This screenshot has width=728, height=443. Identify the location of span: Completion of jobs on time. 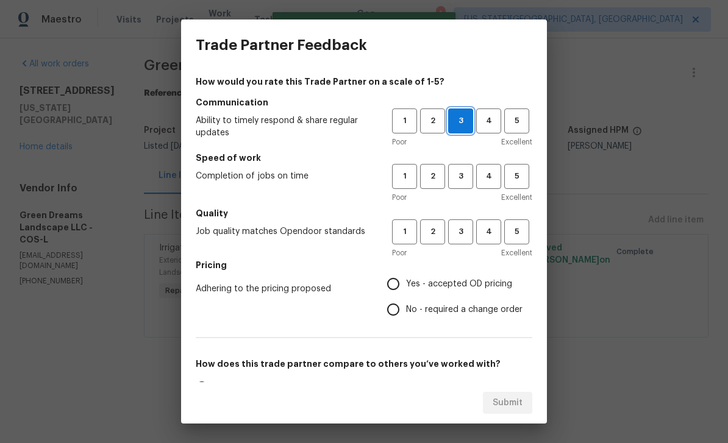
(284, 176).